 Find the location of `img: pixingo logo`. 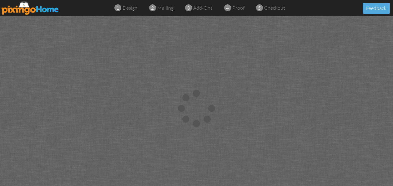

img: pixingo logo is located at coordinates (30, 7).